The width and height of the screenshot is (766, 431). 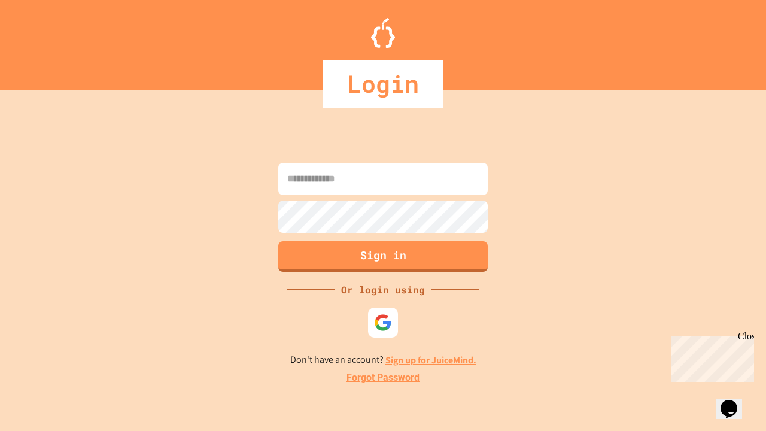 What do you see at coordinates (383, 256) in the screenshot?
I see `button: Sign in` at bounding box center [383, 256].